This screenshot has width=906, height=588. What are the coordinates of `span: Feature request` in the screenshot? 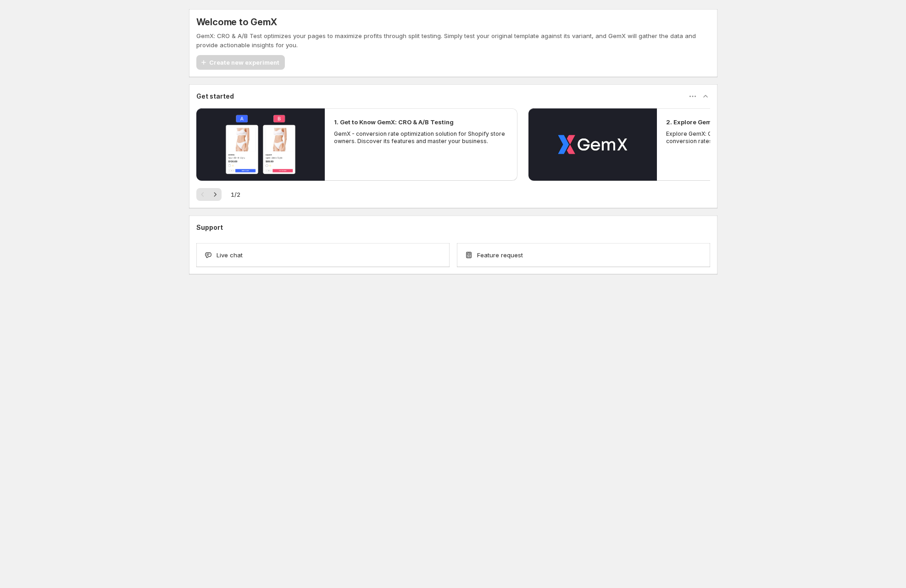 It's located at (500, 255).